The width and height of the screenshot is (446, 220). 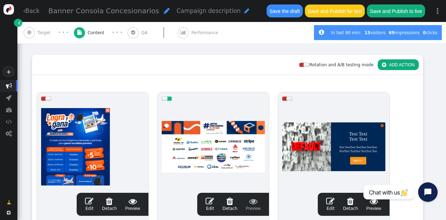 I want to click on span: clicks, so click(x=430, y=33).